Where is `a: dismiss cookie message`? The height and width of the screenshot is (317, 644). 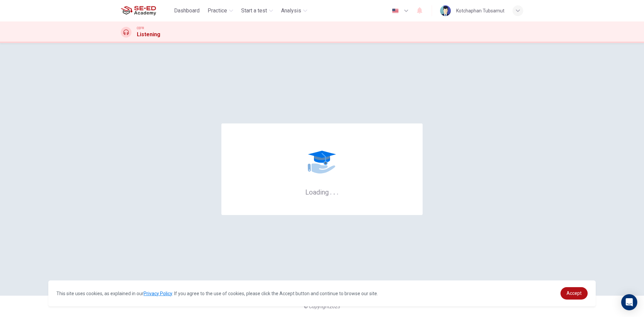 a: dismiss cookie message is located at coordinates (574, 293).